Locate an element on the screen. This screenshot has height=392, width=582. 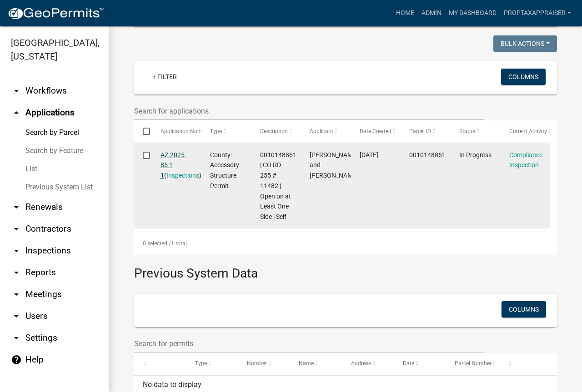
span: Applicant is located at coordinates (321, 131).